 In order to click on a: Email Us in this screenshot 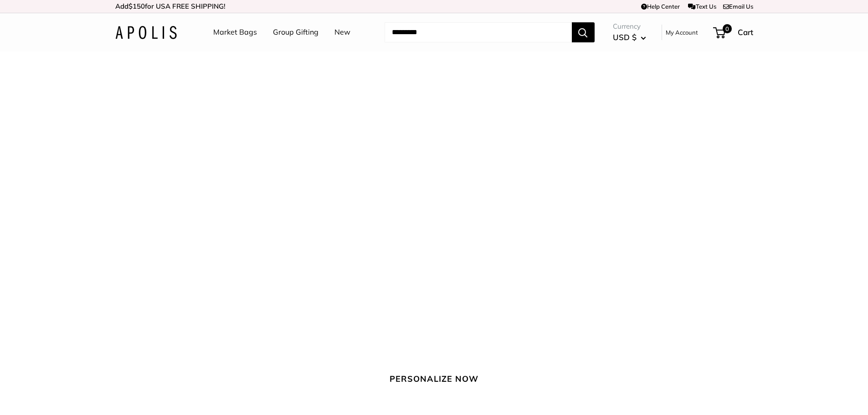, I will do `click(738, 6)`.